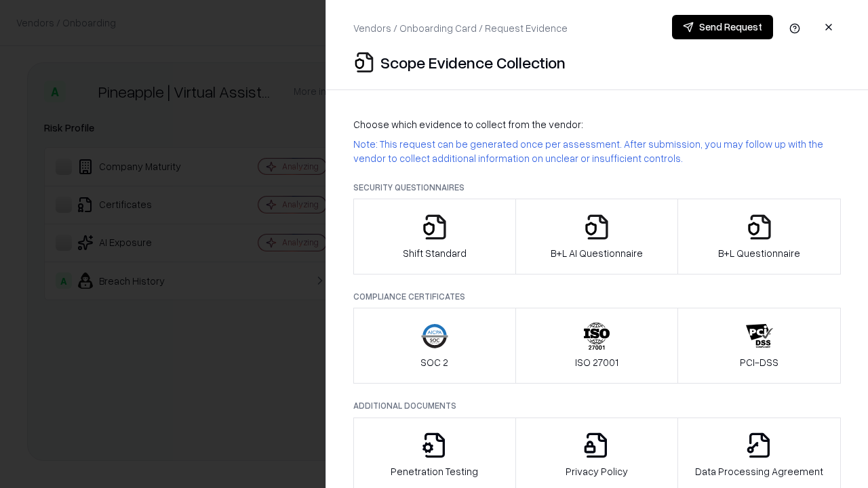 This screenshot has width=868, height=488. What do you see at coordinates (597, 151) in the screenshot?
I see `p: Note: This request can be generated once per assessment. After submission, you may follow up with...` at bounding box center [597, 151].